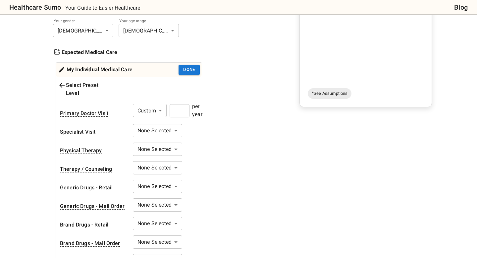  I want to click on h6: Healthcare Sumo, so click(35, 7).